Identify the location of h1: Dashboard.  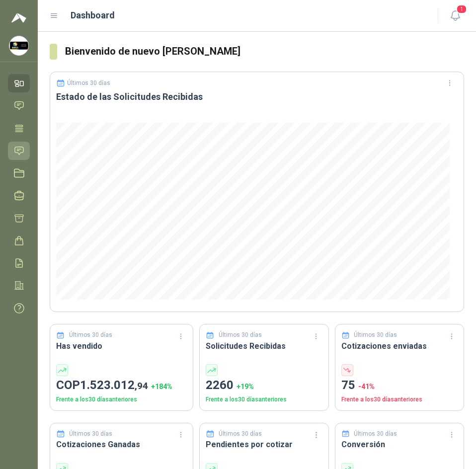
(92, 16).